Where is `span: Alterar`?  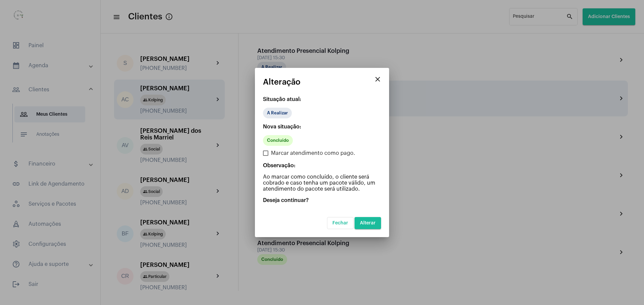
span: Alterar is located at coordinates (367, 223).